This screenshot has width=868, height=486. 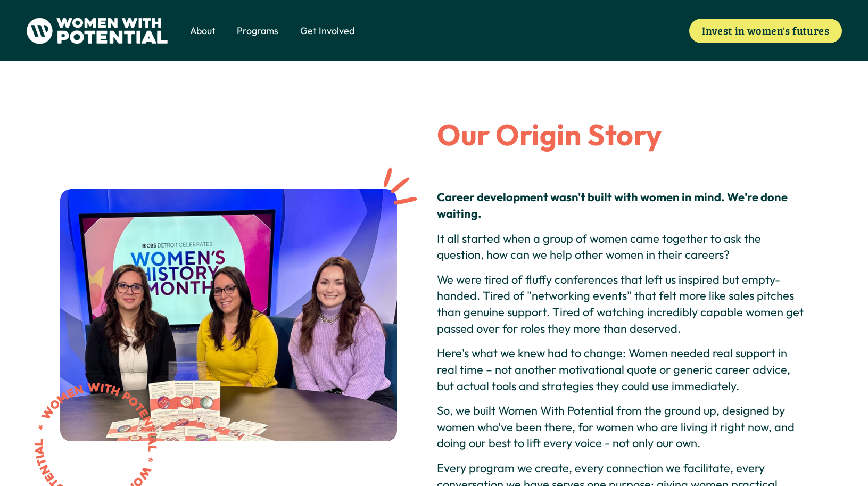 I want to click on strong: Career development wasn't built with women in mind. We're done waiting., so click(x=613, y=205).